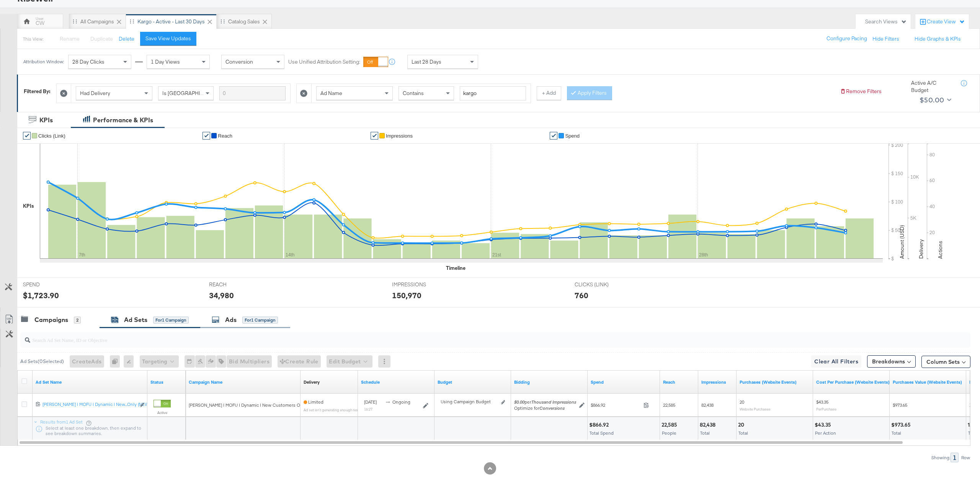 The width and height of the screenshot is (980, 496). I want to click on button: Breakdowns, so click(892, 361).